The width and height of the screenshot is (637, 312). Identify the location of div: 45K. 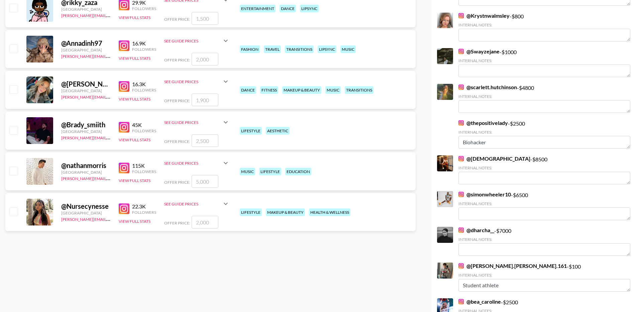
(144, 125).